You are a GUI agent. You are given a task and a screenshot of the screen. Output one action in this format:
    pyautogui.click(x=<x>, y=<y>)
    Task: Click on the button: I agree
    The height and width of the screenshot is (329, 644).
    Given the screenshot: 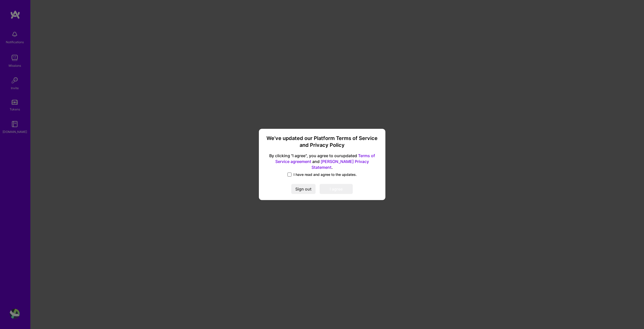 What is the action you would take?
    pyautogui.click(x=336, y=189)
    